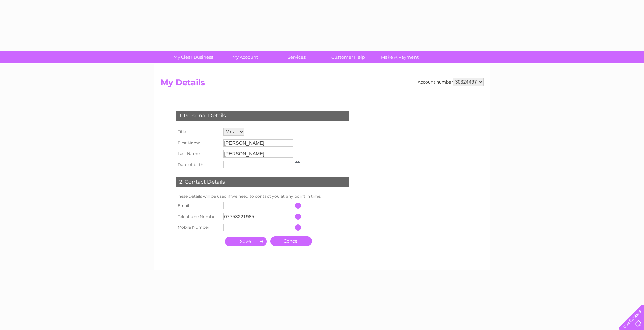 The height and width of the screenshot is (330, 644). Describe the element at coordinates (198, 206) in the screenshot. I see `th: Email` at that location.